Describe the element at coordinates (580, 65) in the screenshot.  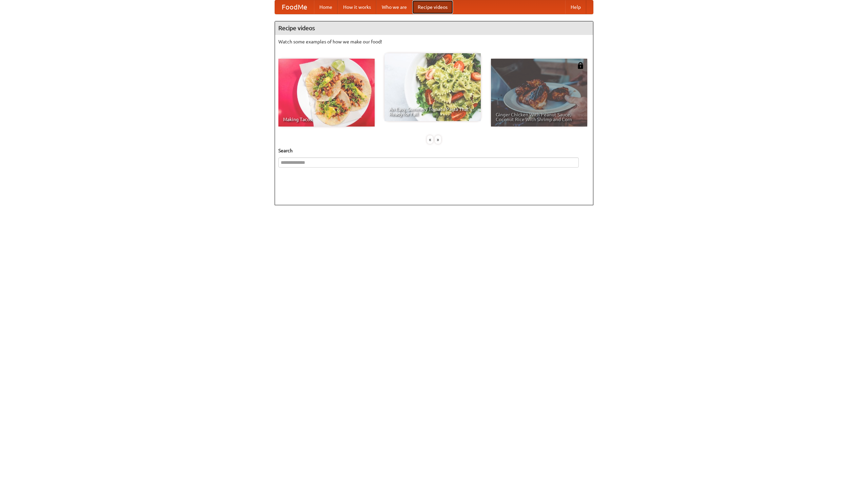
I see `img: 483408.png` at that location.